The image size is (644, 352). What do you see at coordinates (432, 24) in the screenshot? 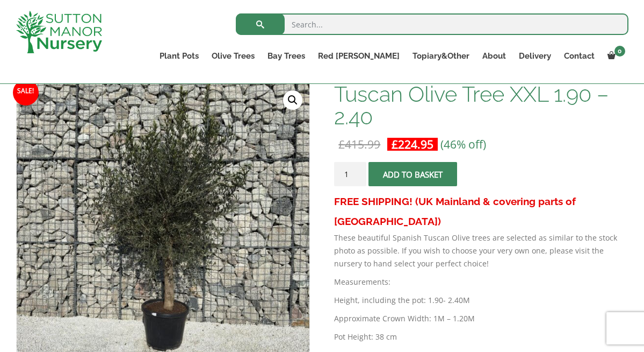
I see `input: Search...` at bounding box center [432, 24].